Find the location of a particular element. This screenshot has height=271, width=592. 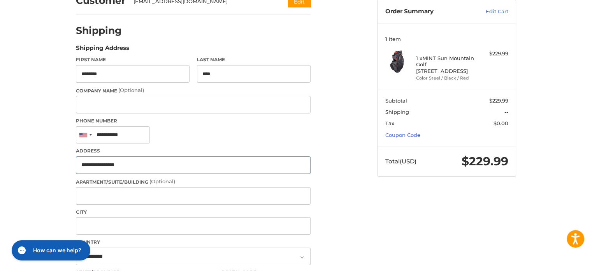

span: $0.00 is located at coordinates (501, 123).